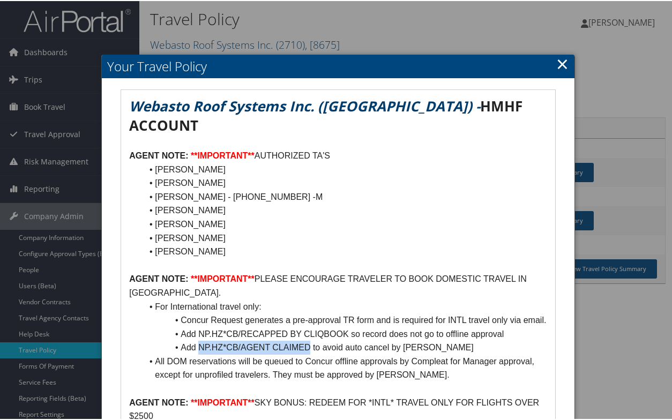  Describe the element at coordinates (337, 65) in the screenshot. I see `h2: Your Travel Policy` at that location.